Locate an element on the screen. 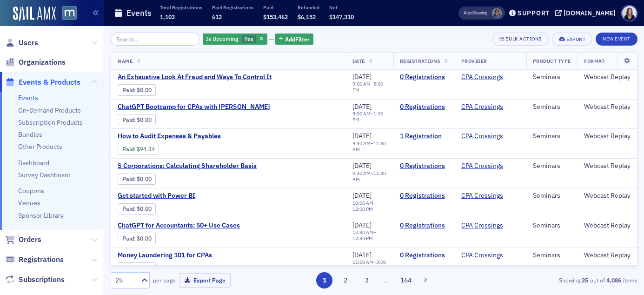 This screenshot has height=295, width=644. button: Export is located at coordinates (572, 39).